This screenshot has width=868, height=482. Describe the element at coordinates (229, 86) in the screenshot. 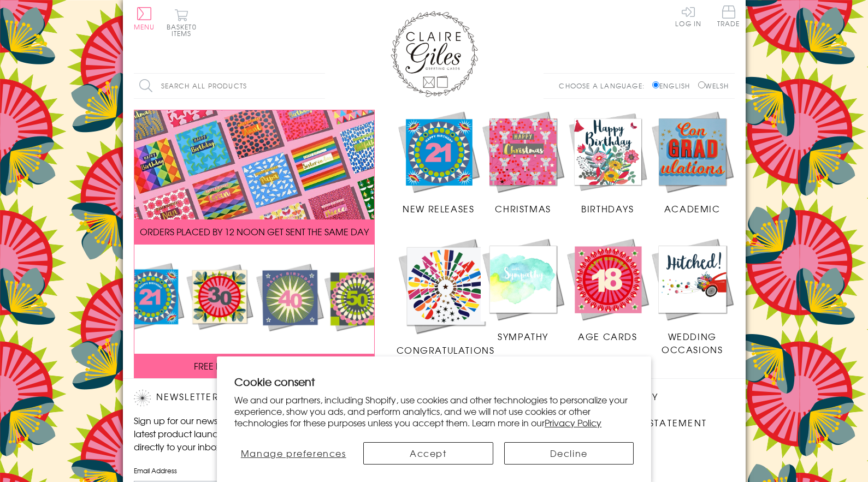

I see `input: Search all products` at that location.